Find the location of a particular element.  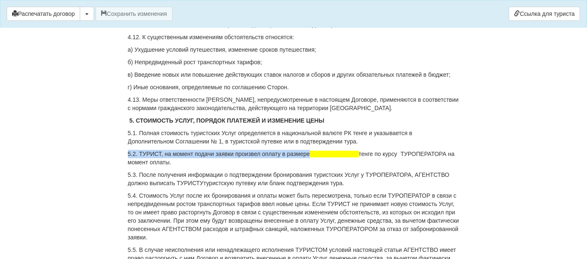

p: 5.2. ТУРИСТ, на момент подачи заявки произвел оплату в размере тенге по курсу ТУРОПЕРАТОРА на мом... is located at coordinates (294, 158).